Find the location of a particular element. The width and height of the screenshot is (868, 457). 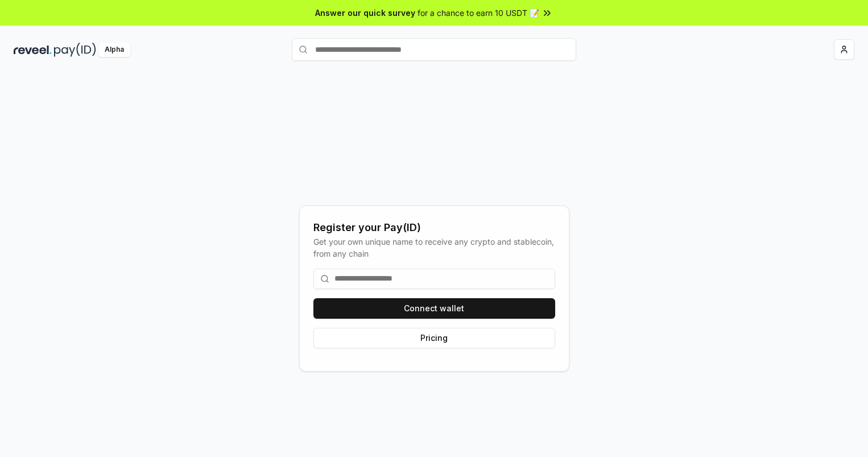

div: Get your own unique name to receive any crypto and stablecoin, from any chain is located at coordinates (434, 248).